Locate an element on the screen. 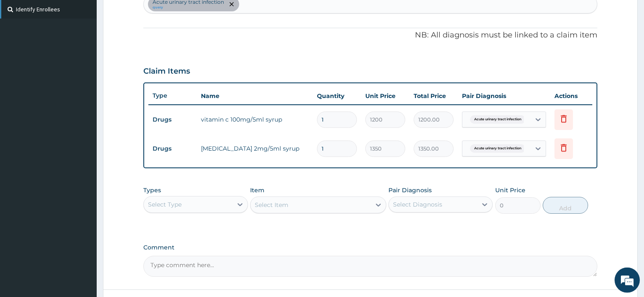 Image resolution: width=644 pixels, height=297 pixels. th: Unit Price is located at coordinates (385, 96).